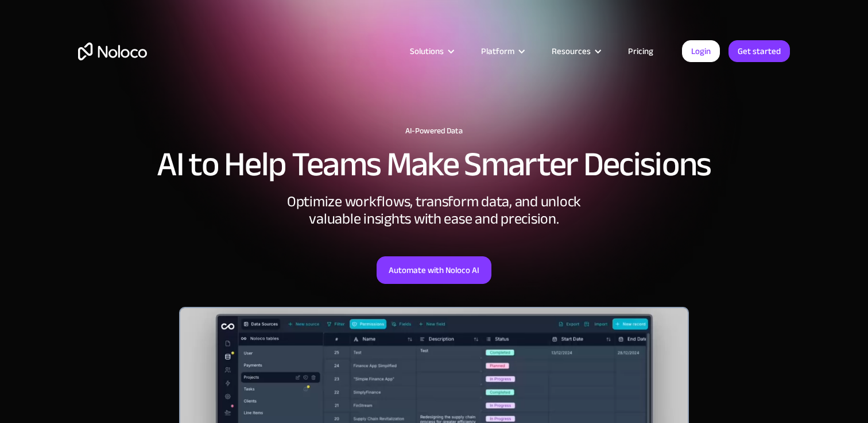  What do you see at coordinates (434, 164) in the screenshot?
I see `h2: AI to Help Teams Make Smarter Decisions` at bounding box center [434, 164].